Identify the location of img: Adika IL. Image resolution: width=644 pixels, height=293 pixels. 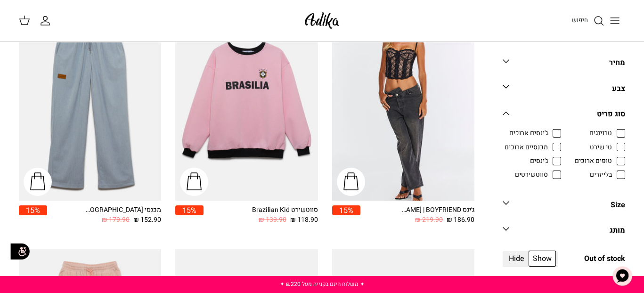
(322, 20).